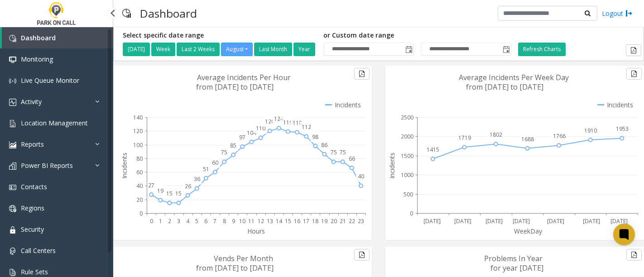 The width and height of the screenshot is (644, 277). What do you see at coordinates (251, 221) in the screenshot?
I see `text: 11` at bounding box center [251, 221].